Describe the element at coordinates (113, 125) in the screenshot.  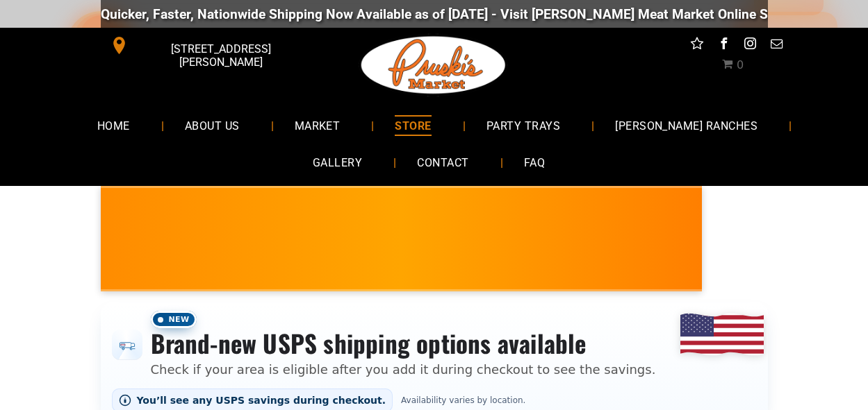
I see `a: HOME` at that location.